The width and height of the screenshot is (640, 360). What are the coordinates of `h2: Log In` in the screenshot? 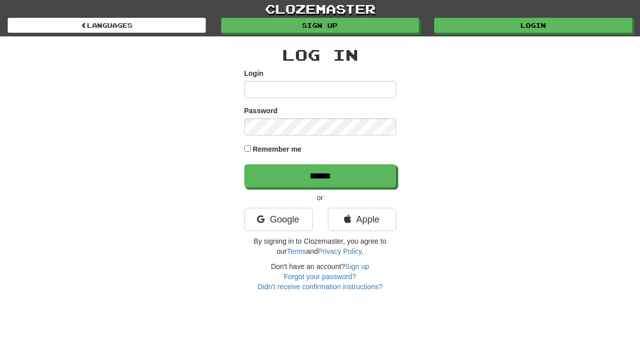 It's located at (320, 55).